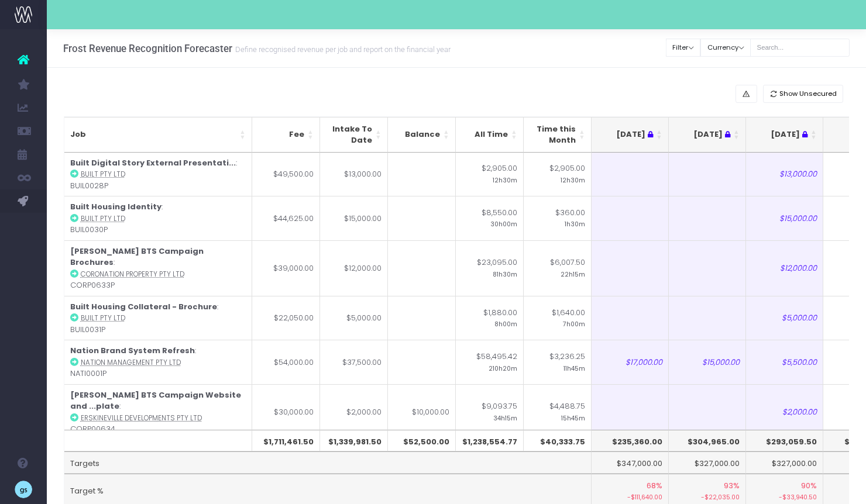 This screenshot has height=504, width=866. I want to click on th: Fee: activate to sort column ascending, so click(286, 134).